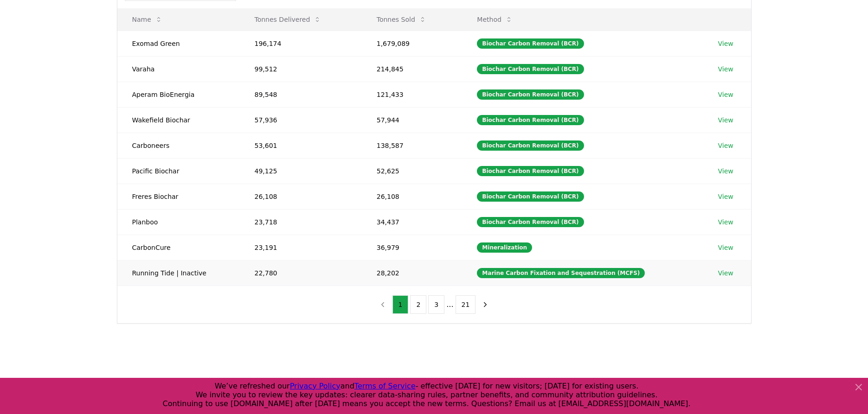 The width and height of the screenshot is (868, 414). I want to click on button: Method, so click(494, 19).